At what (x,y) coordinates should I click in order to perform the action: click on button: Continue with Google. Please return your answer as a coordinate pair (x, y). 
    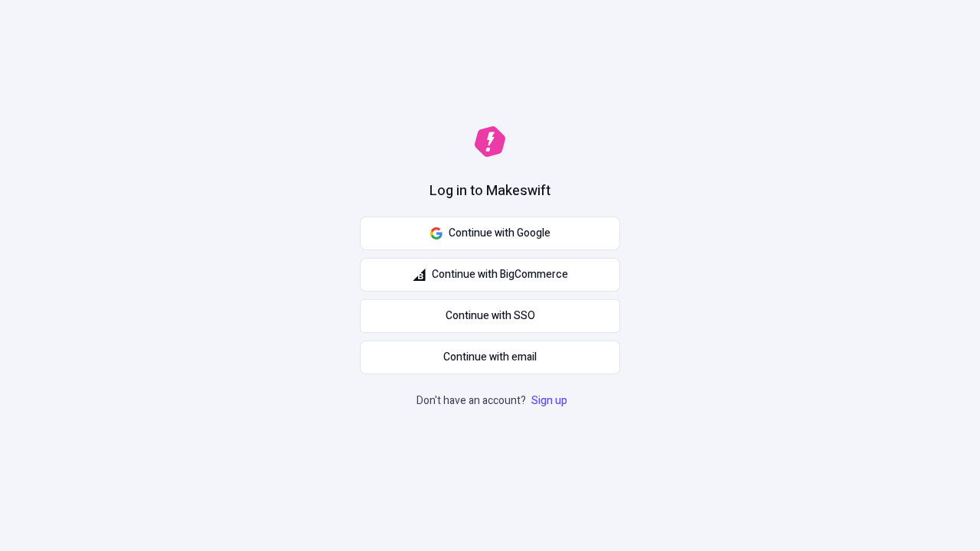
    Looking at the image, I should click on (490, 233).